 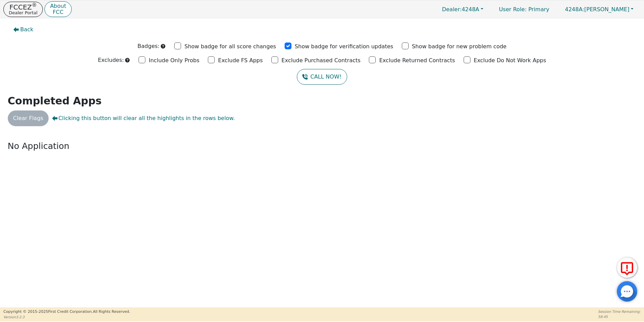 I want to click on a: FCCEZ®Dealer Portal, so click(x=23, y=9).